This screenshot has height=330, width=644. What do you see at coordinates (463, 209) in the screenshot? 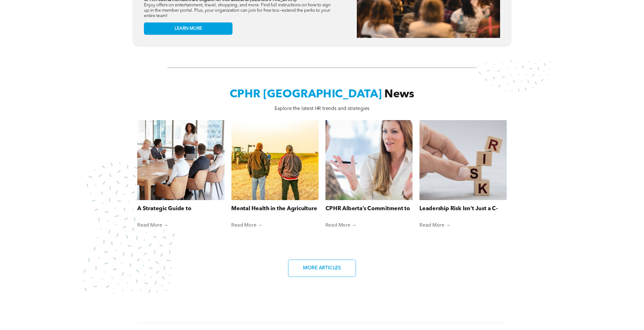
I see `a: Leadership Risk Isn't Just a C-Suite Concern` at bounding box center [463, 209].